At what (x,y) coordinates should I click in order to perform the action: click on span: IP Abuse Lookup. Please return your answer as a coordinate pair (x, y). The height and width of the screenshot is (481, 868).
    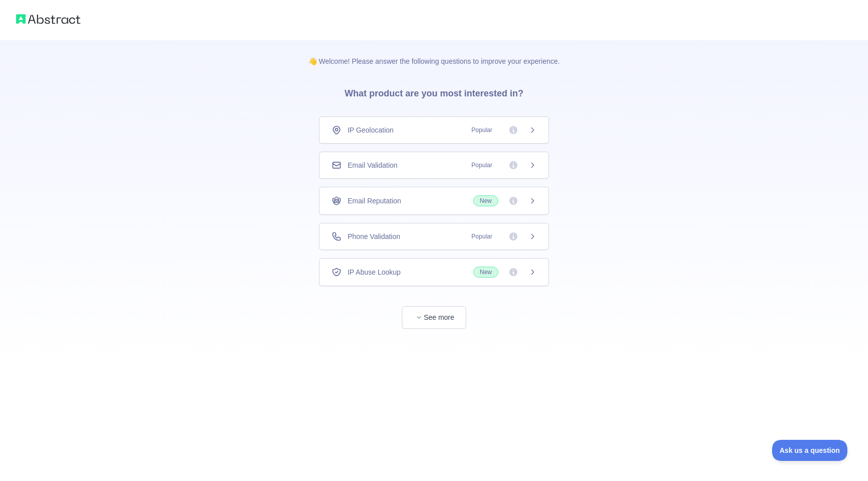
    Looking at the image, I should click on (374, 272).